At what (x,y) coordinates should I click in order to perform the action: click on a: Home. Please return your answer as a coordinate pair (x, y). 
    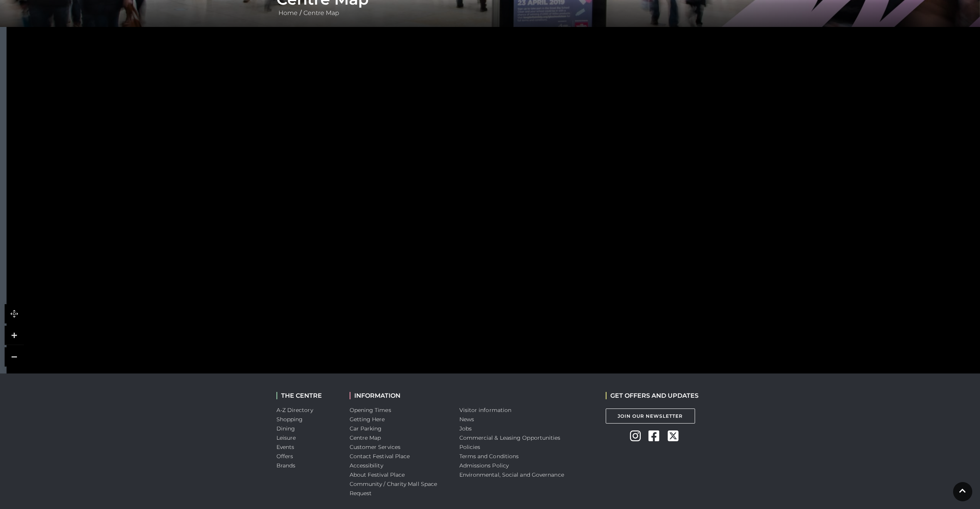
    Looking at the image, I should click on (288, 13).